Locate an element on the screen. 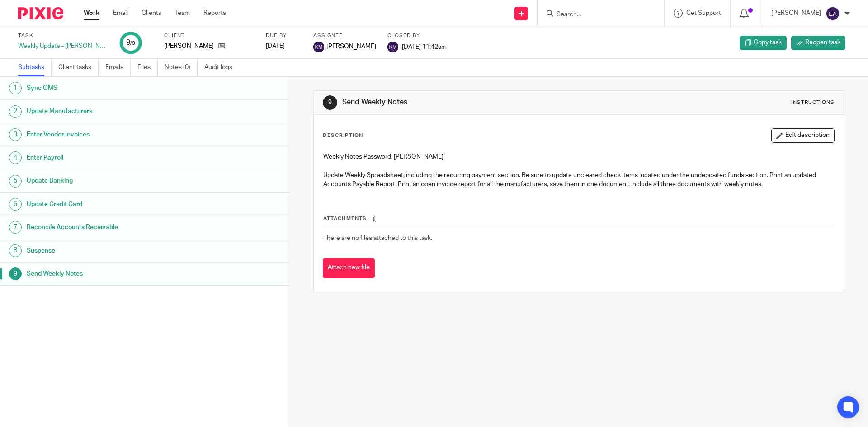 The width and height of the screenshot is (868, 427). h1: Update Manufacturers is located at coordinates (111, 111).